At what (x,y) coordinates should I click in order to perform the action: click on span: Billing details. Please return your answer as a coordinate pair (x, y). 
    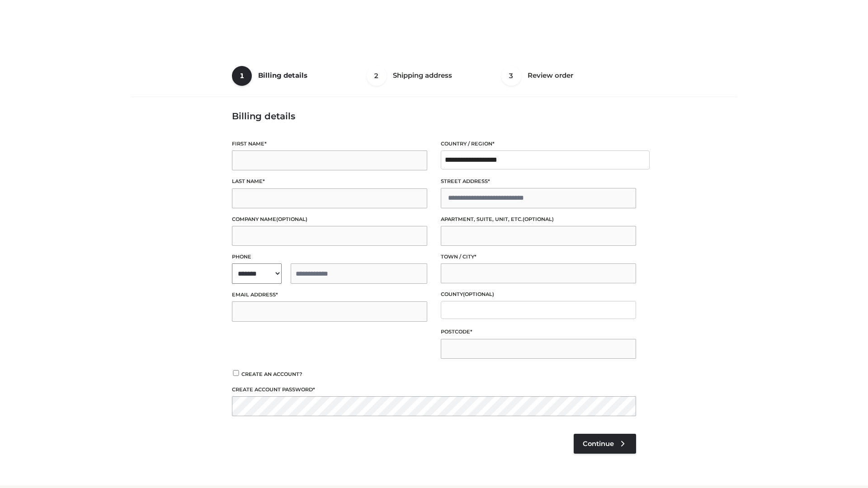
    Looking at the image, I should click on (282, 75).